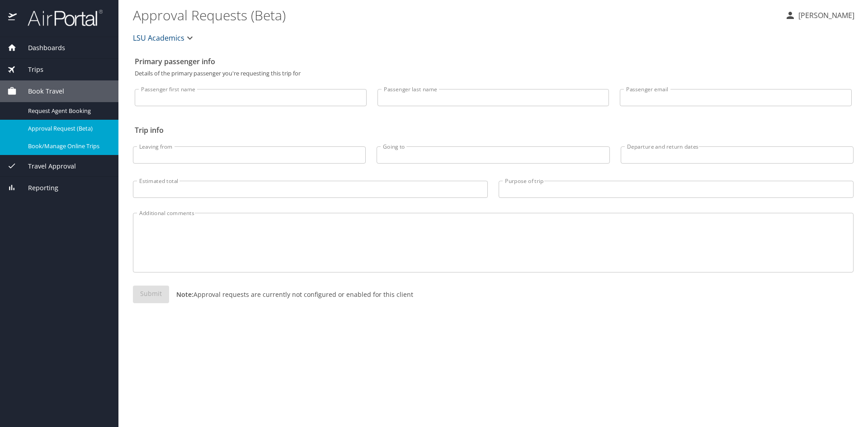 This screenshot has height=427, width=868. I want to click on h2: Primary passenger info, so click(493, 61).